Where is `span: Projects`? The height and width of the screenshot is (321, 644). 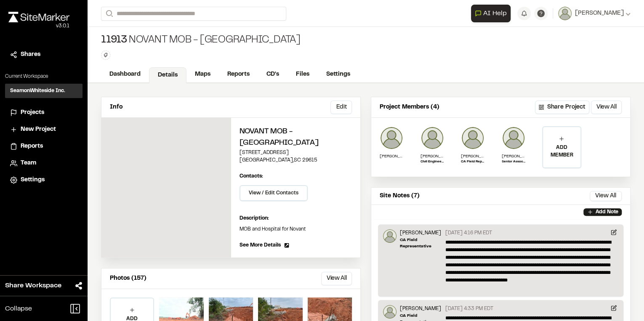 span: Projects is located at coordinates (32, 113).